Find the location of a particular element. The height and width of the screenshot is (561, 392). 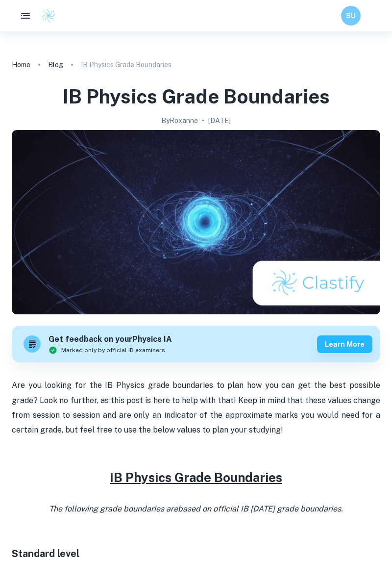

a: Clastify logo is located at coordinates (46, 16).